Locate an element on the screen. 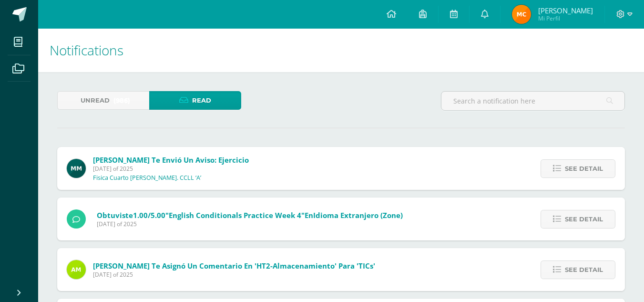  a: Unread(986) is located at coordinates (103, 100).